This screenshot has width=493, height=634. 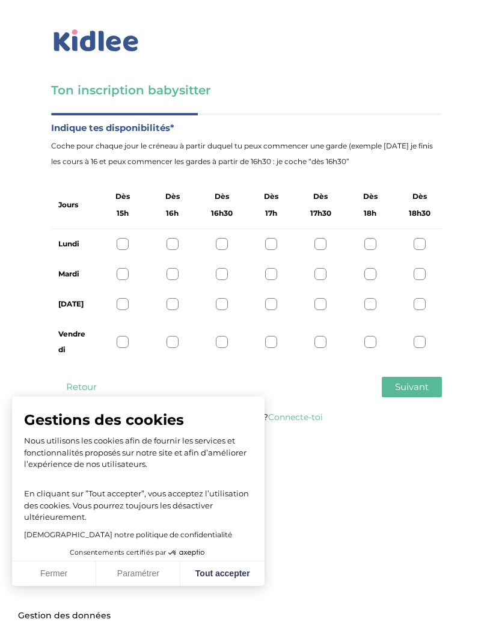 I want to click on span: Suivant, so click(x=412, y=386).